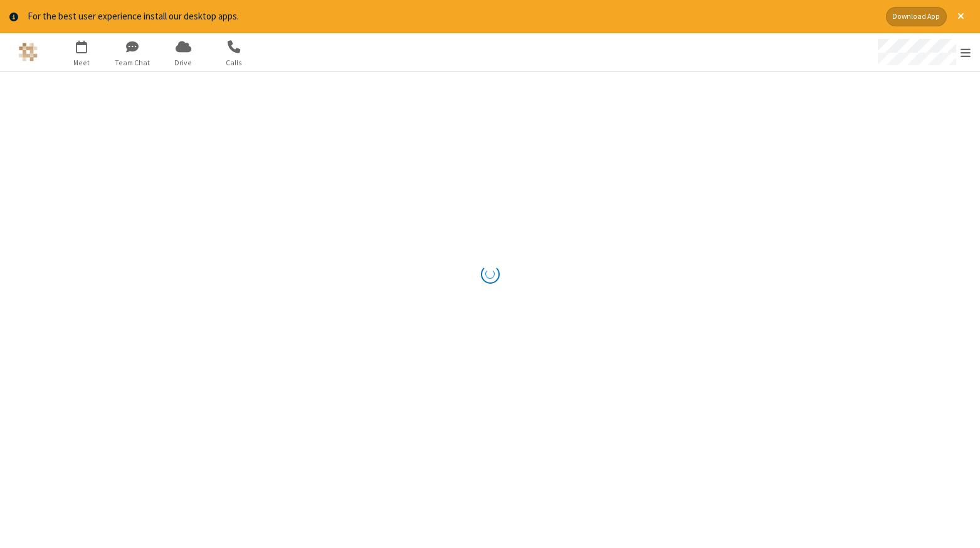 Image resolution: width=980 pixels, height=548 pixels. What do you see at coordinates (452, 16) in the screenshot?
I see `div: For the best user experience install our desktop apps.` at bounding box center [452, 16].